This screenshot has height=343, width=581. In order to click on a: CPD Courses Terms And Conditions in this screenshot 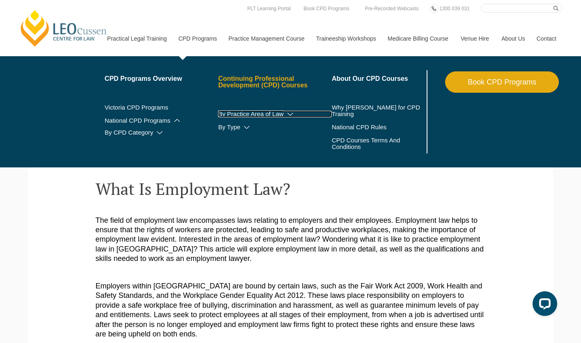, I will do `click(368, 144)`.